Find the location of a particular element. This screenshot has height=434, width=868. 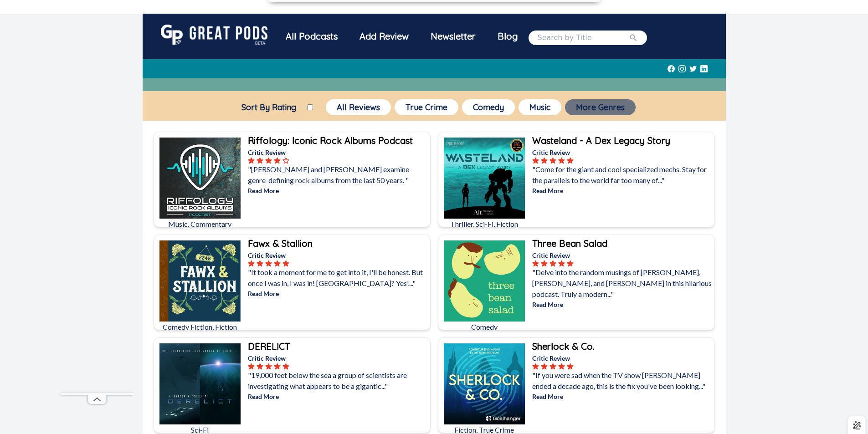

a: Riffology: Iconic Rock Albums PodcastMusic, CommentaryRiffology: Iconic Rock Albums PodcastCritic... is located at coordinates (292, 180).